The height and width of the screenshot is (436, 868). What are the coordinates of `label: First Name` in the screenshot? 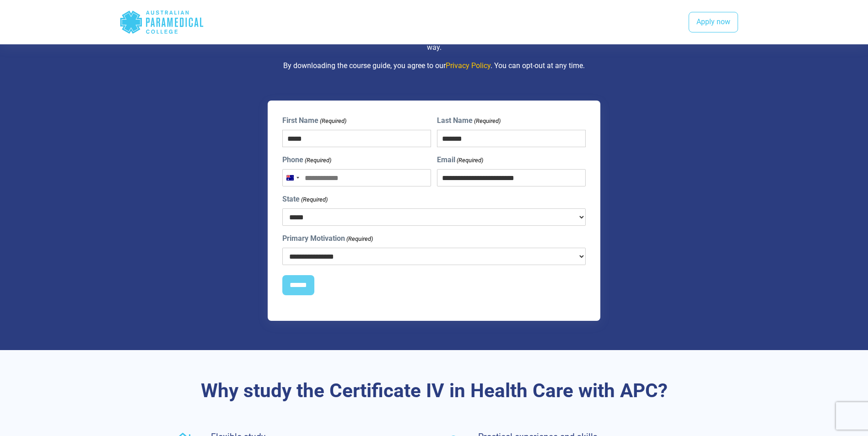 It's located at (314, 121).